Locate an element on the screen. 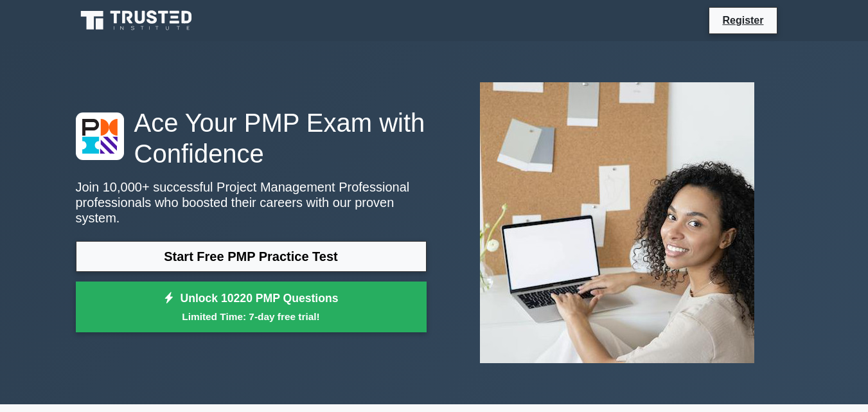  a: Register is located at coordinates (742, 20).